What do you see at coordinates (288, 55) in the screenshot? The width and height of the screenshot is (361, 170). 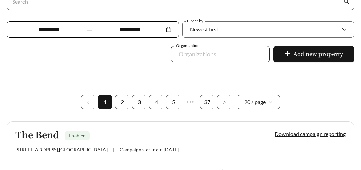 I see `span: plus` at bounding box center [288, 55].